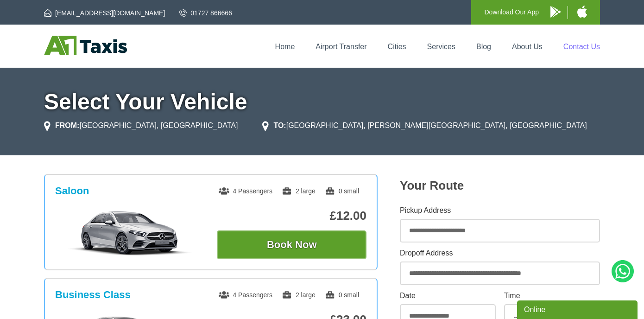  Describe the element at coordinates (341, 47) in the screenshot. I see `a: Airport Transfer` at that location.